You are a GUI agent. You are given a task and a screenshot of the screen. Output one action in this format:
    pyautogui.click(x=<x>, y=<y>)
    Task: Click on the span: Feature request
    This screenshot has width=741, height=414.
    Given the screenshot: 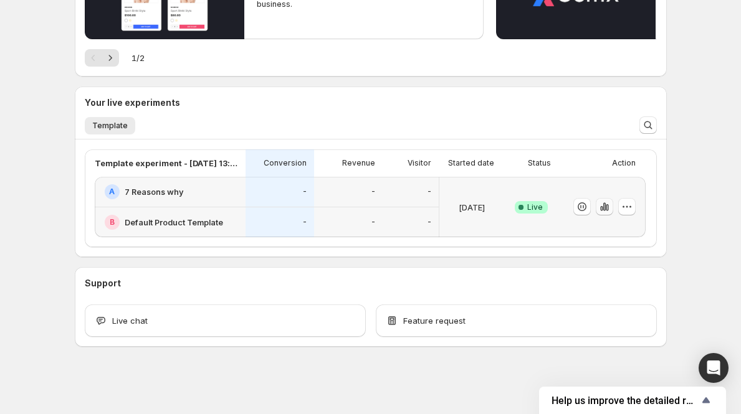 What is the action you would take?
    pyautogui.click(x=434, y=321)
    